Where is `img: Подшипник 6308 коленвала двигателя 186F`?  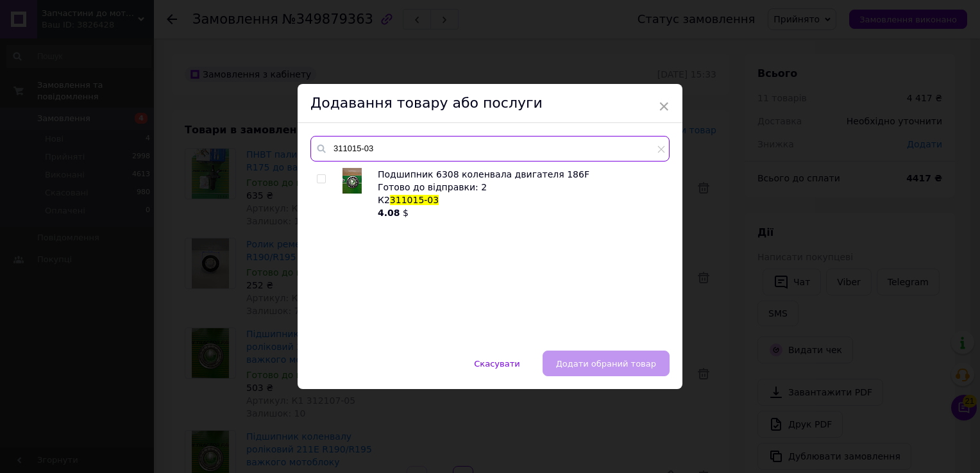 img: Подшипник 6308 коленвала двигателя 186F is located at coordinates (352, 180).